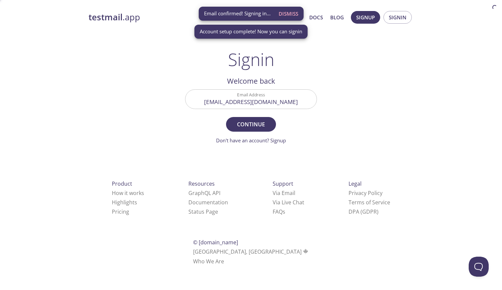 The width and height of the screenshot is (502, 290). Describe the element at coordinates (355, 183) in the screenshot. I see `span: Legal` at that location.